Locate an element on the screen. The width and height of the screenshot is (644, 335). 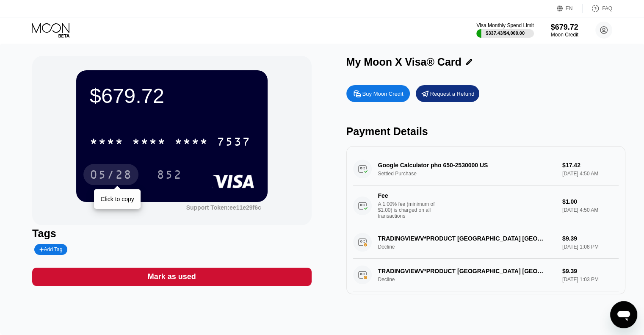
div: Tags is located at coordinates (171, 233).